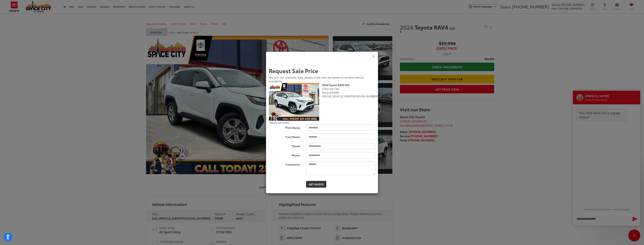  Describe the element at coordinates (285, 154) in the screenshot. I see `label: Phone:` at that location.